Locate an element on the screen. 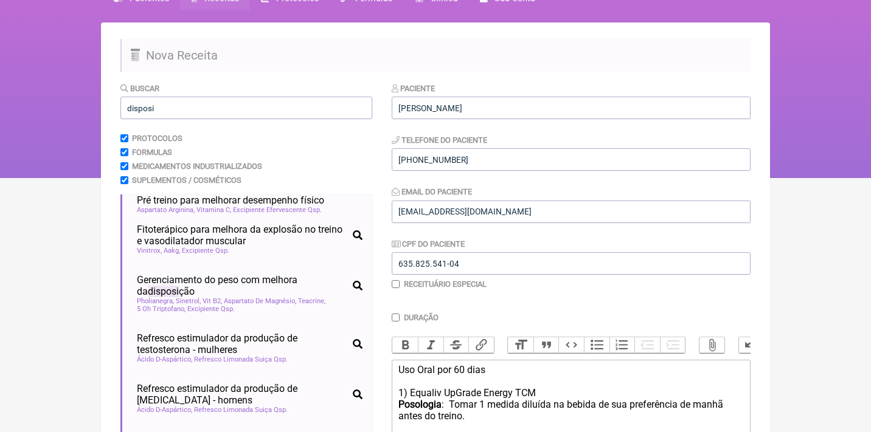 Image resolution: width=871 pixels, height=432 pixels. span: Vitamina C is located at coordinates (213, 210).